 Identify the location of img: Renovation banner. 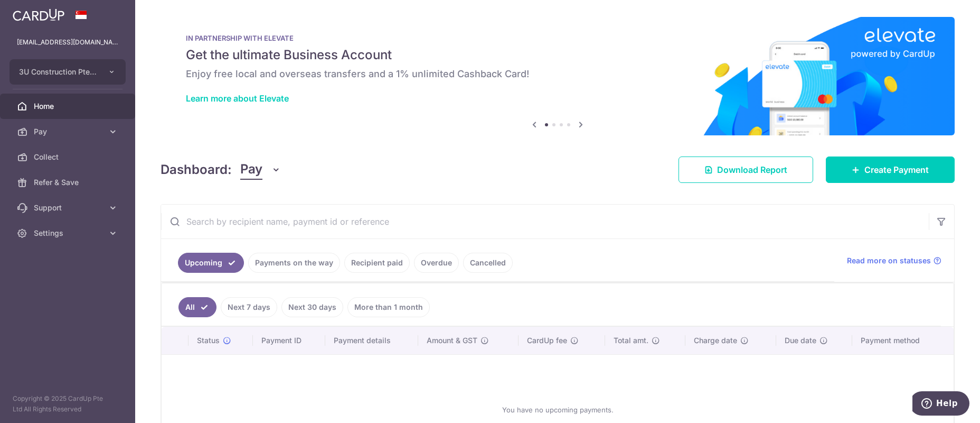
(557, 76).